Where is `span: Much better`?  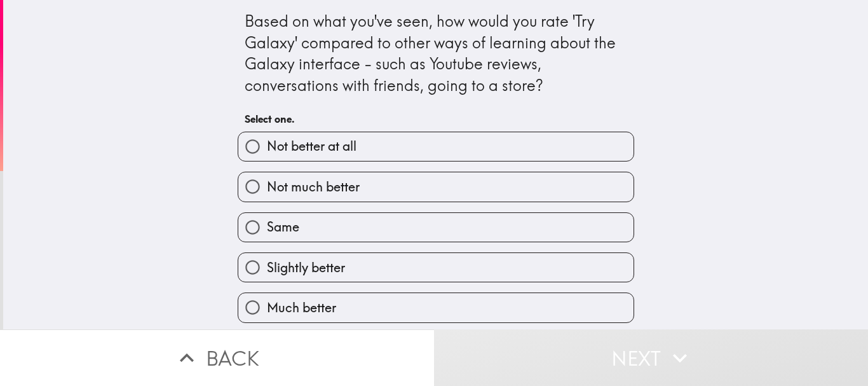 span: Much better is located at coordinates (301, 308).